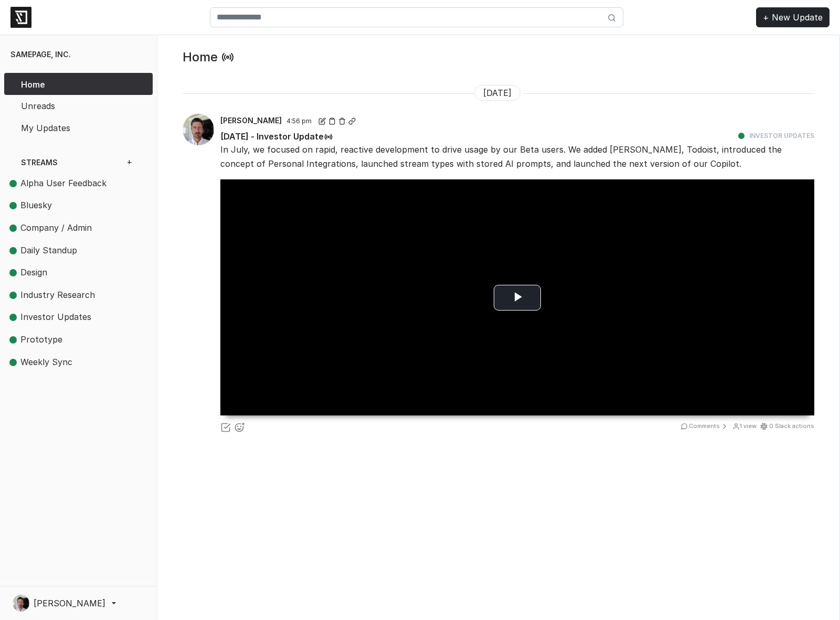 The width and height of the screenshot is (840, 620). Describe the element at coordinates (74, 183) in the screenshot. I see `a: Alpha User Feedback` at that location.